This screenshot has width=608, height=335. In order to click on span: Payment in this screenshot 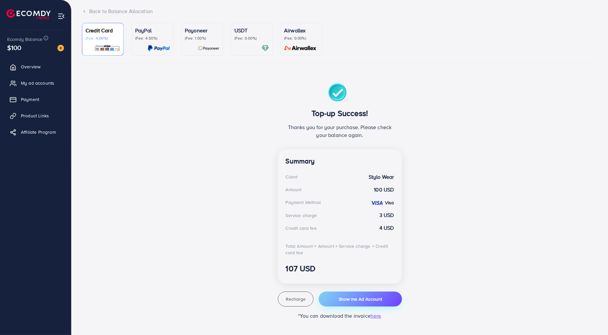, I will do `click(30, 99)`.